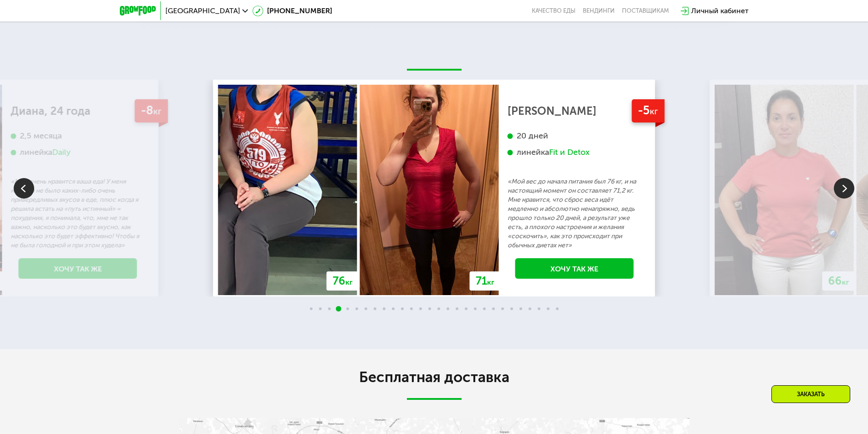 This screenshot has width=868, height=434. I want to click on div: 2,5 месяца, so click(78, 136).